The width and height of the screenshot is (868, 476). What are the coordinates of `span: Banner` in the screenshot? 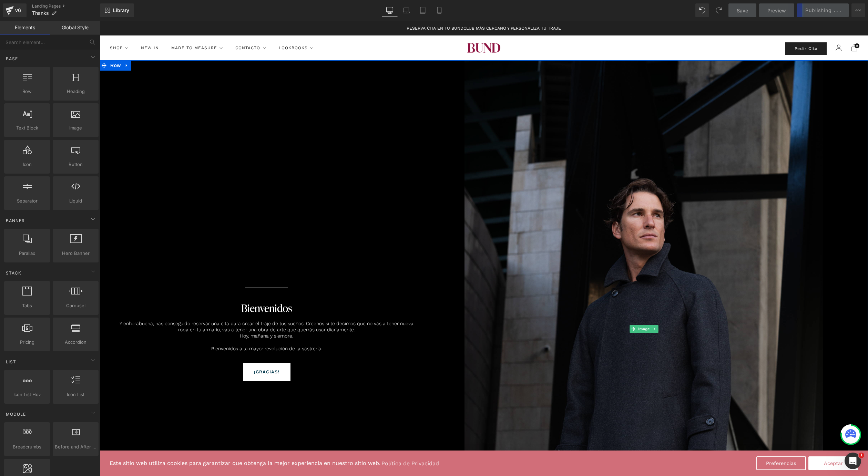 It's located at (15, 220).